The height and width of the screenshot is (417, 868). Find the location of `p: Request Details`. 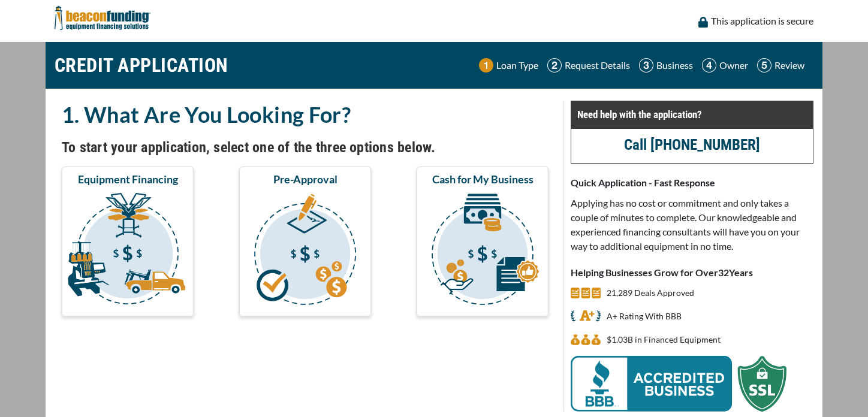

p: Request Details is located at coordinates (597, 65).